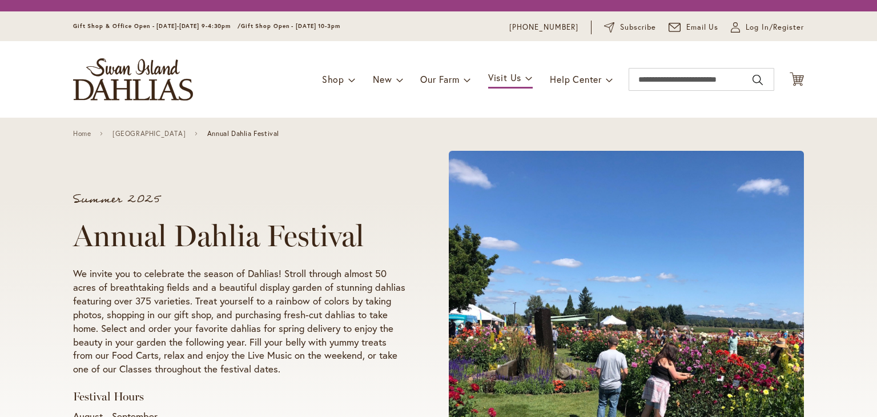  What do you see at coordinates (333, 79) in the screenshot?
I see `span: Shop` at bounding box center [333, 79].